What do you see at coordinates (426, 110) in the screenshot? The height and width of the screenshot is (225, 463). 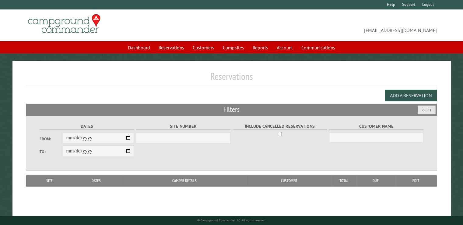 I see `button: Reset` at bounding box center [426, 110].